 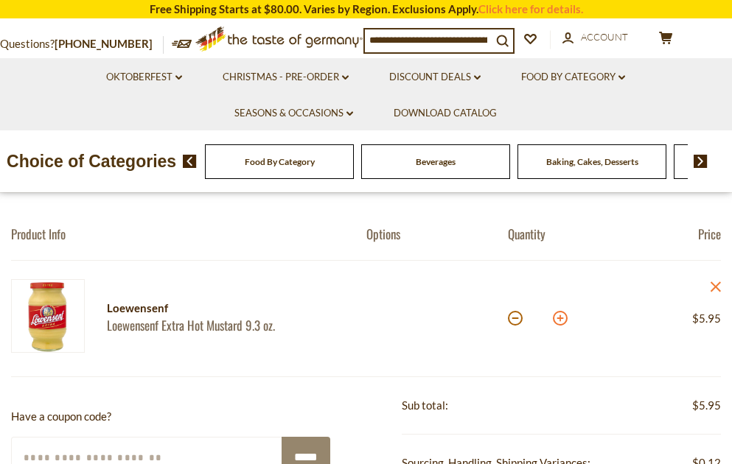 What do you see at coordinates (435, 77) in the screenshot?
I see `a: Discount Deals` at bounding box center [435, 77].